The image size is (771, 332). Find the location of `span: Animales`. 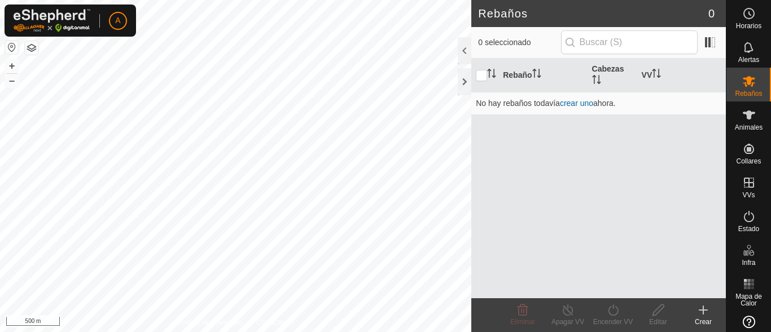

span: Animales is located at coordinates (748, 128).